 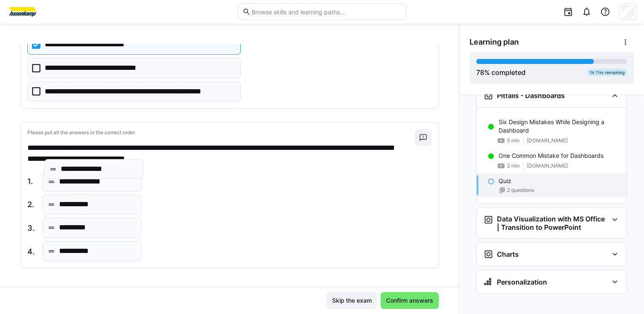 What do you see at coordinates (531, 96) in the screenshot?
I see `h3: Pitfalls - Dashboards` at bounding box center [531, 96].